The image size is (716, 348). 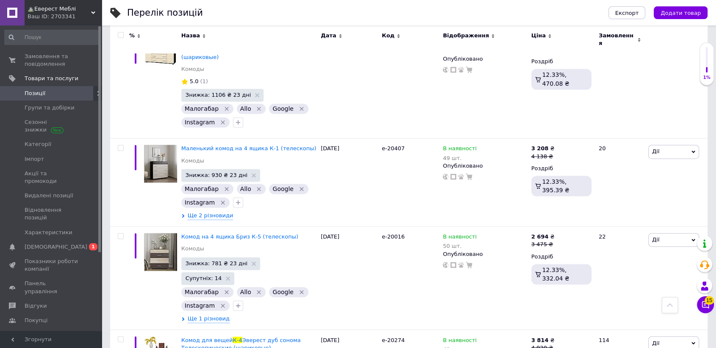 I want to click on span: Імпорт, so click(x=34, y=159).